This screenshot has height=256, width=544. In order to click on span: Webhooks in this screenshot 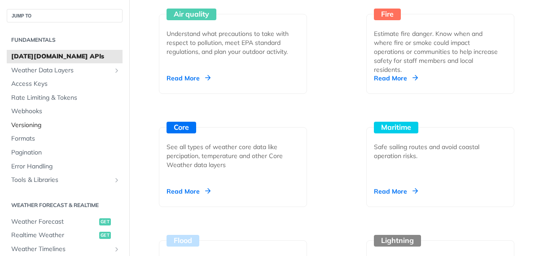, I will do `click(65, 111)`.